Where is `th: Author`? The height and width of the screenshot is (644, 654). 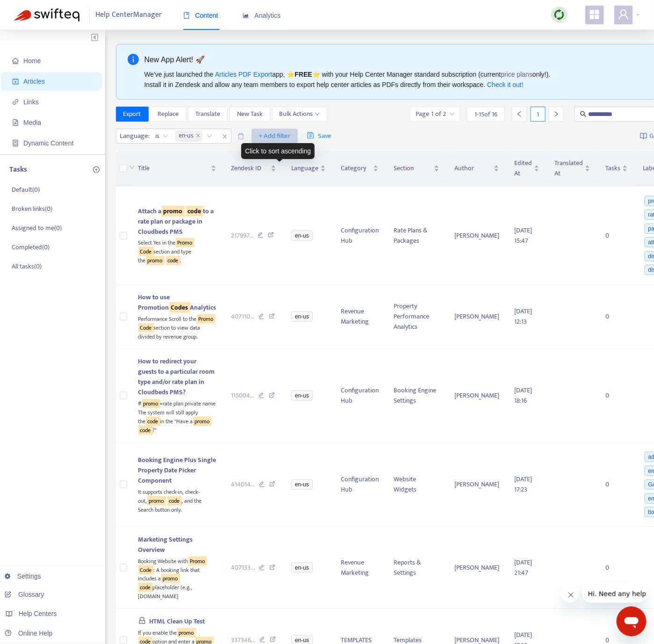 th: Author is located at coordinates (477, 168).